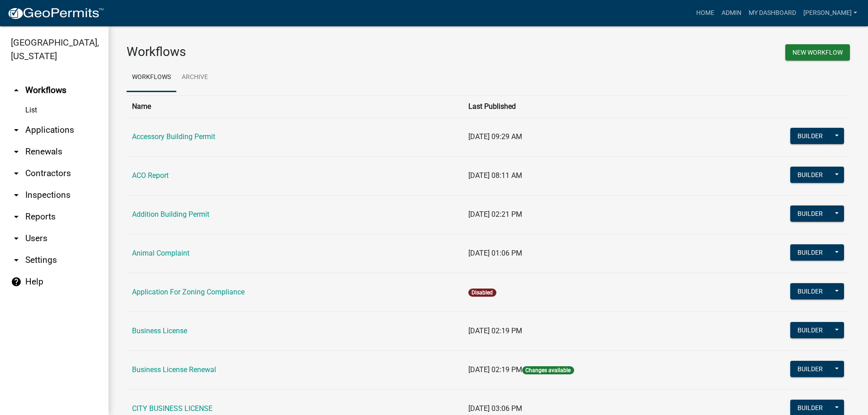 Image resolution: width=868 pixels, height=415 pixels. I want to click on h3: Workflows, so click(304, 52).